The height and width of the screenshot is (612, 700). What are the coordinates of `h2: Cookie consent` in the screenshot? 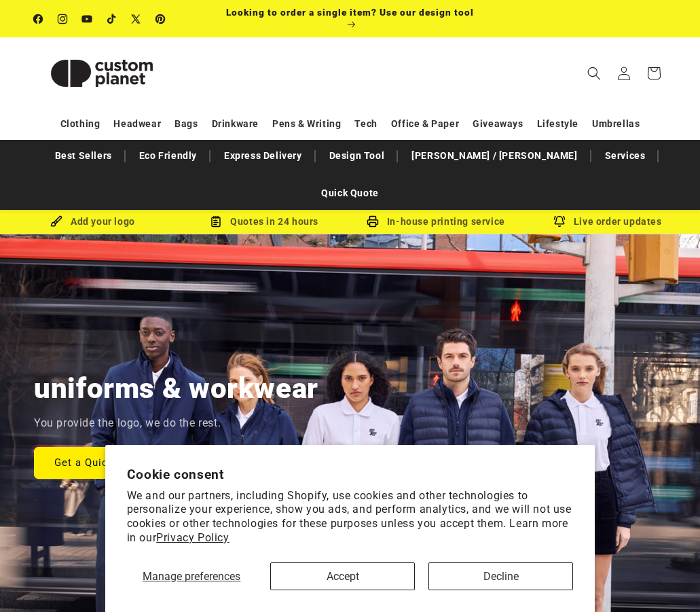 It's located at (350, 474).